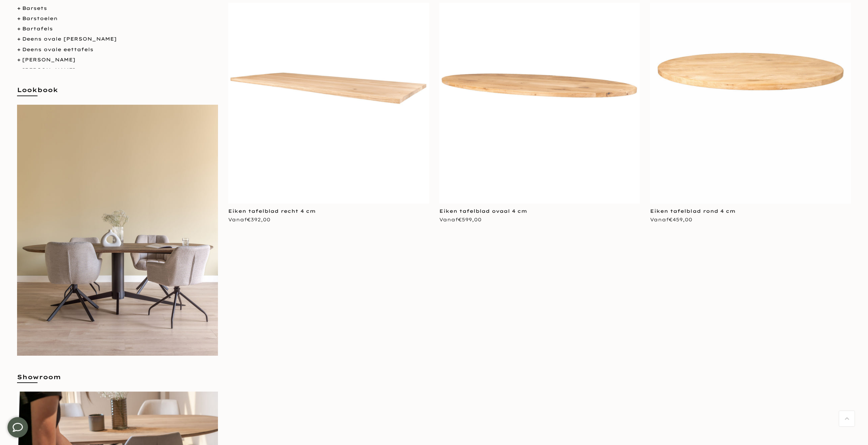 This screenshot has width=868, height=445. I want to click on a: Terug naar boven, so click(847, 419).